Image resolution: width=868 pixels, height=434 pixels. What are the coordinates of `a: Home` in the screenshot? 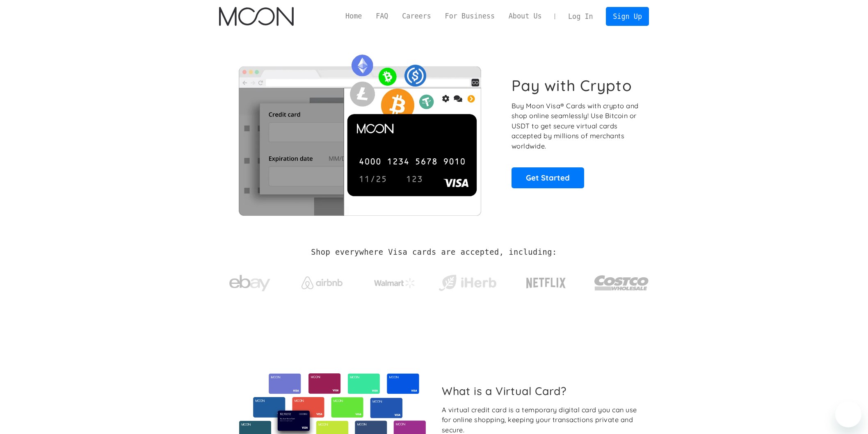 It's located at (354, 16).